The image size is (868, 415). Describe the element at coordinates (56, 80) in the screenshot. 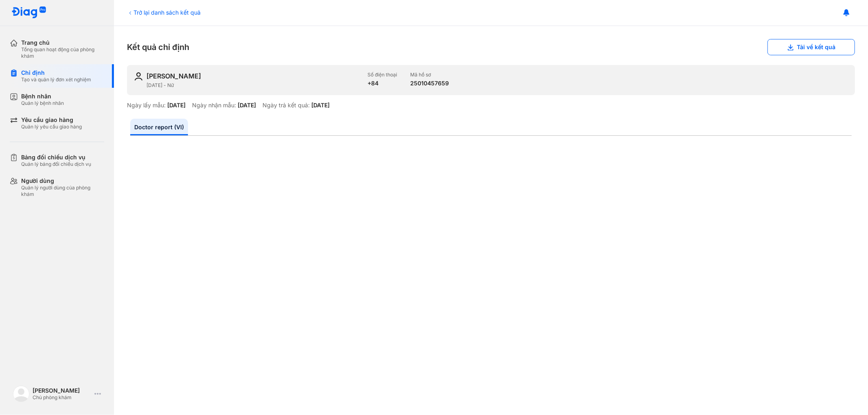

I see `div: Tạo và quản lý đơn xét nghiệm` at that location.